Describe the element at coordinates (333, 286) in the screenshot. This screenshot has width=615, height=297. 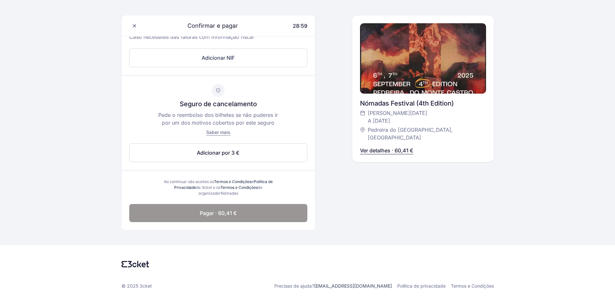
I see `p: Precisas de ajuda?` at that location.